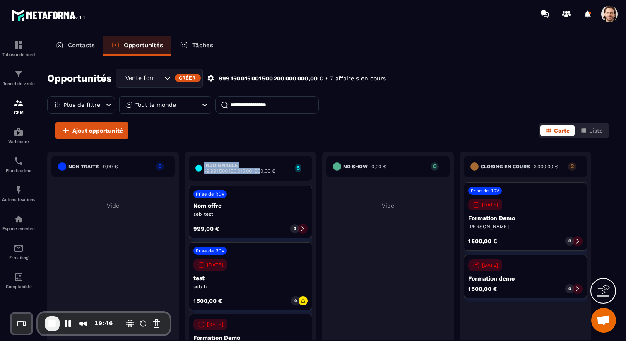 The width and height of the screenshot is (626, 341). What do you see at coordinates (93, 167) in the screenshot?
I see `h6: Non traité -` at bounding box center [93, 167].